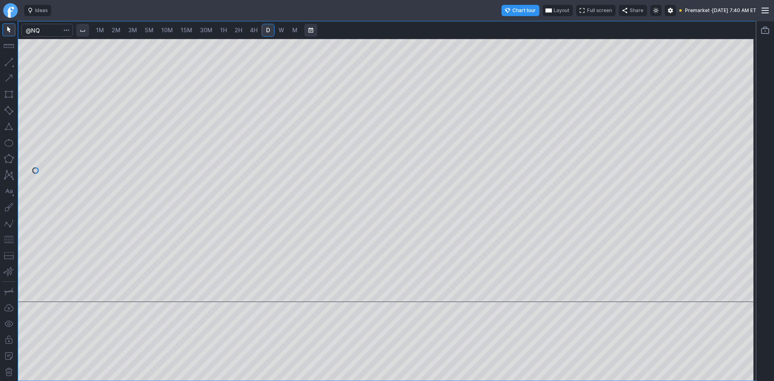 This screenshot has width=774, height=381. Describe the element at coordinates (9, 256) in the screenshot. I see `button: Position` at that location.